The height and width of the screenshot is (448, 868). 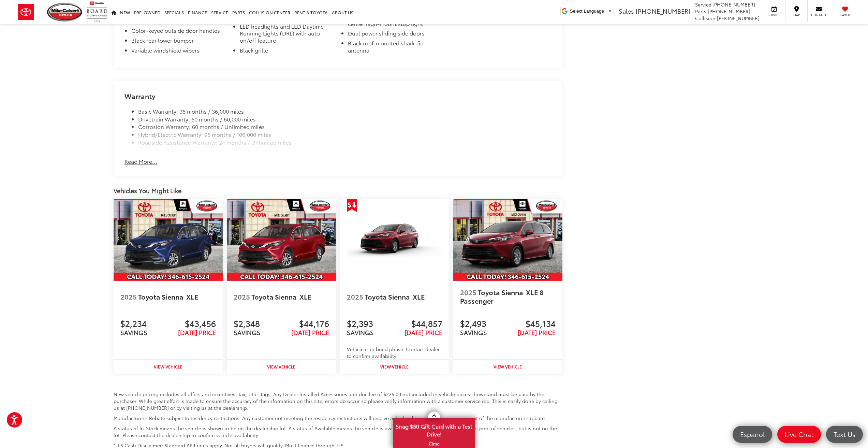 What do you see at coordinates (844, 434) in the screenshot?
I see `a: Text Us` at bounding box center [844, 434].